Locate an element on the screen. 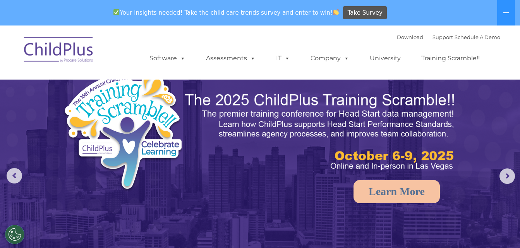 Image resolution: width=520 pixels, height=248 pixels. a: Take Survey is located at coordinates (365, 13).